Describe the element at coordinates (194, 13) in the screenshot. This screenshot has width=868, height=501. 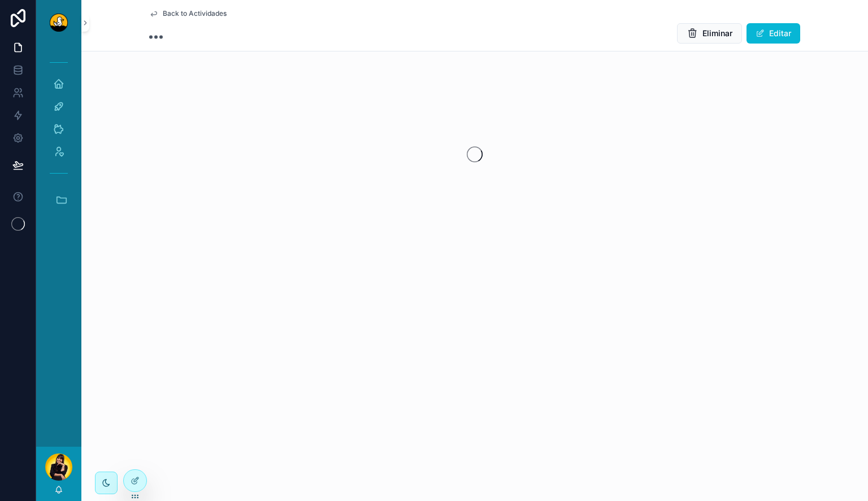
I see `span: Back to Actividades` at that location.